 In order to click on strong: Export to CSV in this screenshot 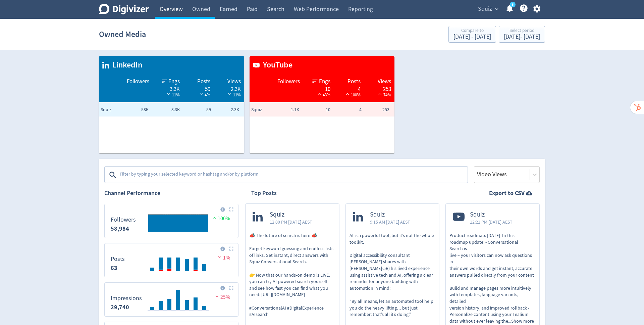, I will do `click(507, 193)`.